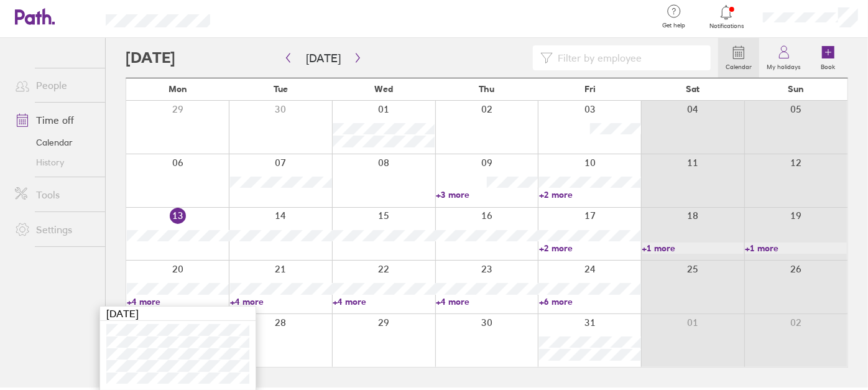 The image size is (868, 390). What do you see at coordinates (828, 58) in the screenshot?
I see `a: Book` at bounding box center [828, 58].